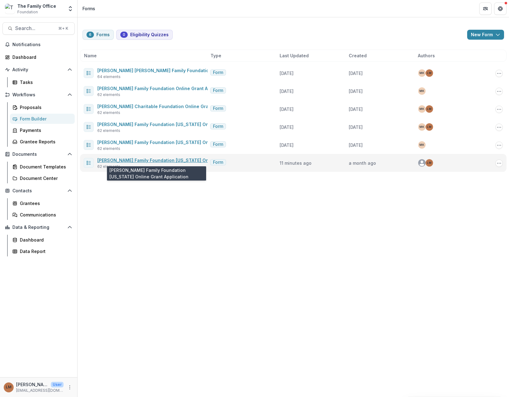 The width and height of the screenshot is (509, 397). I want to click on button: Open Activity, so click(38, 70).